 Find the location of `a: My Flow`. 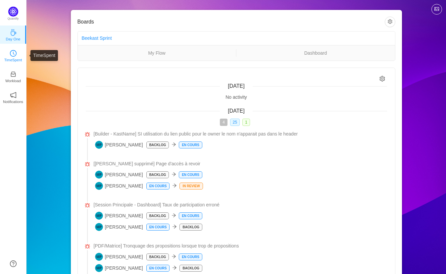

a: My Flow is located at coordinates (157, 53).